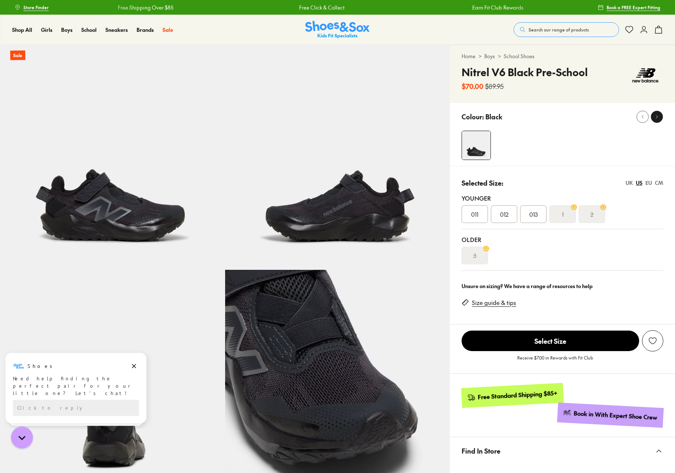 Image resolution: width=675 pixels, height=473 pixels. Describe the element at coordinates (550, 341) in the screenshot. I see `span: Select Size` at that location.